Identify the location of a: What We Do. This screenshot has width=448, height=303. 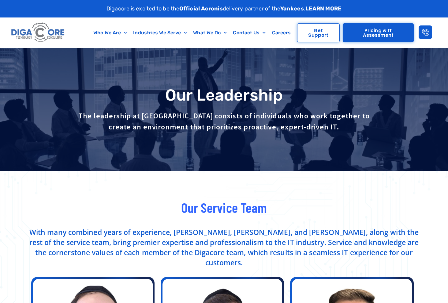
(210, 33).